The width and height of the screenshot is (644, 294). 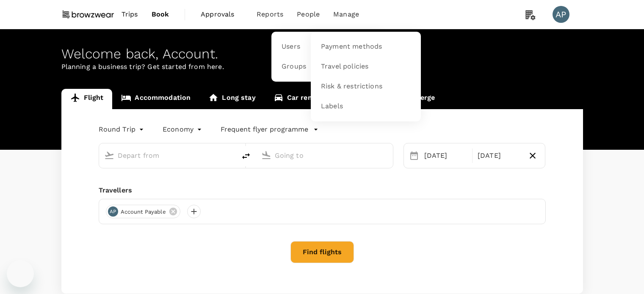 I want to click on a: Flight, so click(x=87, y=99).